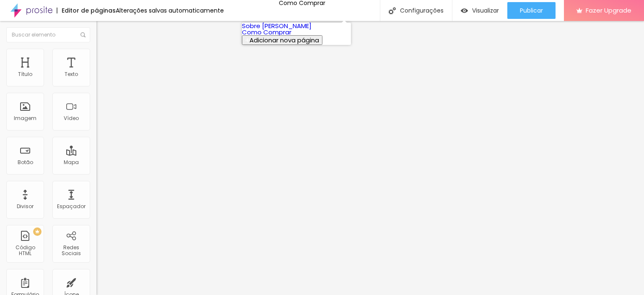  What do you see at coordinates (25, 206) in the screenshot?
I see `div: Divisor` at bounding box center [25, 206].